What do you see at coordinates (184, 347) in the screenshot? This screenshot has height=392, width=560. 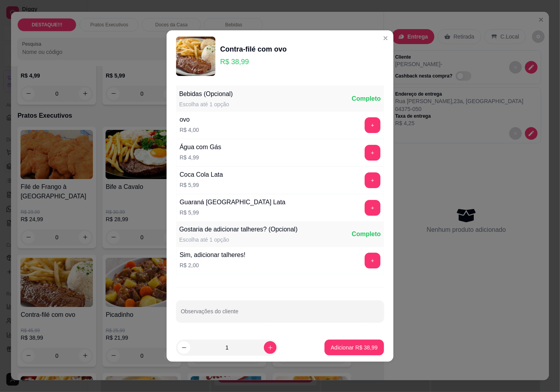 I see `button: decrease-product-quantity` at bounding box center [184, 347].